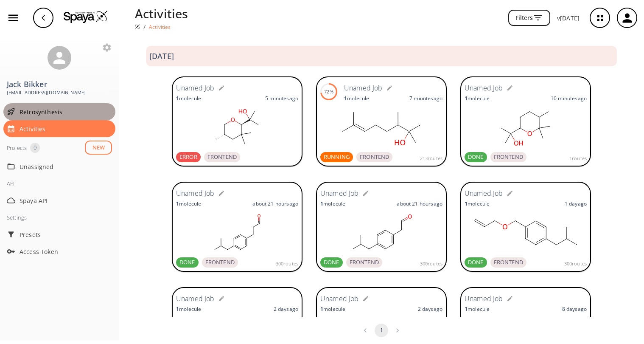  Describe the element at coordinates (426, 98) in the screenshot. I see `p: 7 minutes ago` at that location.